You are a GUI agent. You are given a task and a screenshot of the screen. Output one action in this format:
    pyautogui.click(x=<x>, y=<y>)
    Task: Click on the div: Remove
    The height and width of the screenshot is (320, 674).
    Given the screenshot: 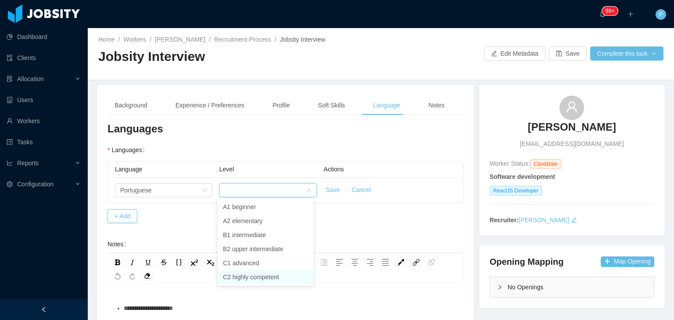 What is the action you would take?
    pyautogui.click(x=147, y=276)
    